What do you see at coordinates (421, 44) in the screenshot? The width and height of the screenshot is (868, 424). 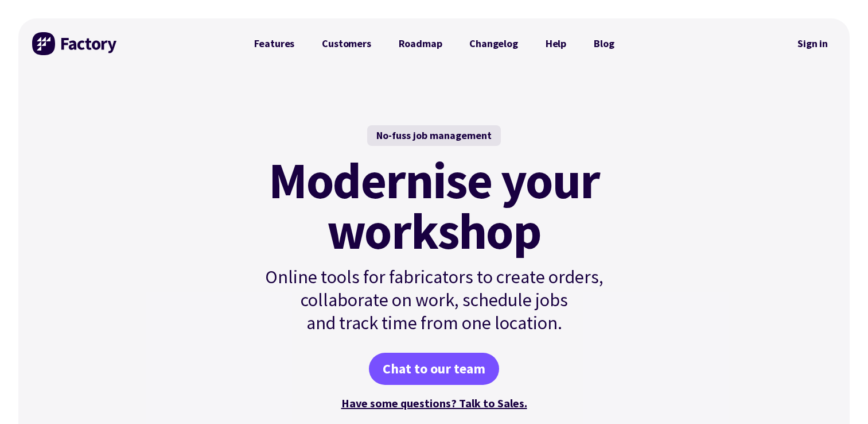 I see `a: Roadmap` at bounding box center [421, 44].